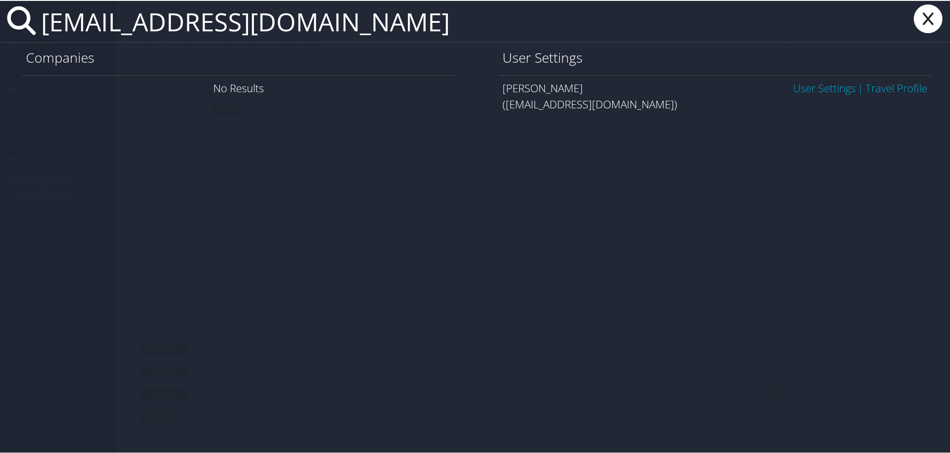  Describe the element at coordinates (238, 87) in the screenshot. I see `div: No Results` at that location.